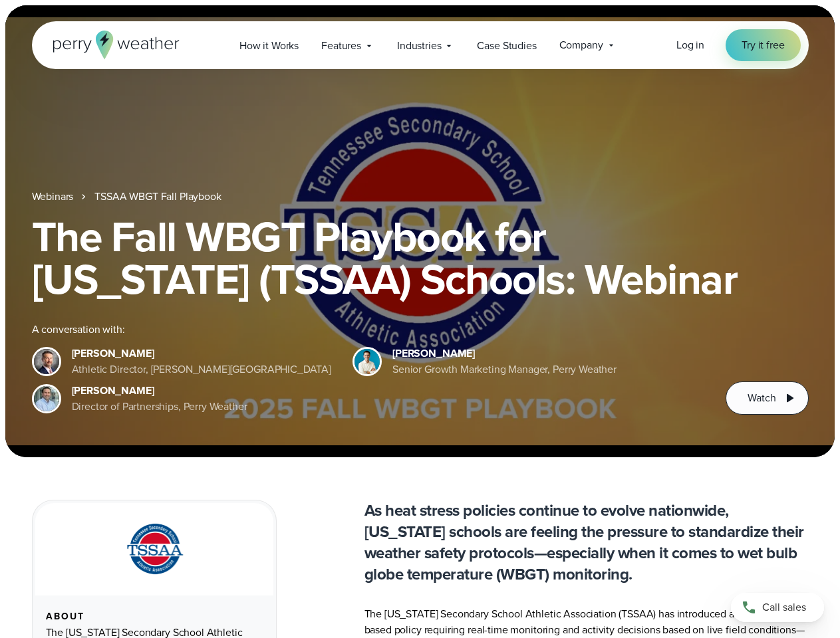  What do you see at coordinates (269, 46) in the screenshot?
I see `span: How it Works` at bounding box center [269, 46].